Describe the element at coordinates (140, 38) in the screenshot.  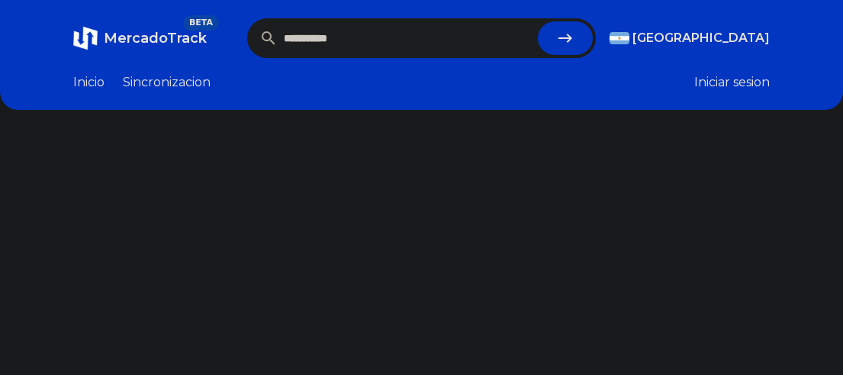
I see `a: MercadoTrackBETA` at that location.